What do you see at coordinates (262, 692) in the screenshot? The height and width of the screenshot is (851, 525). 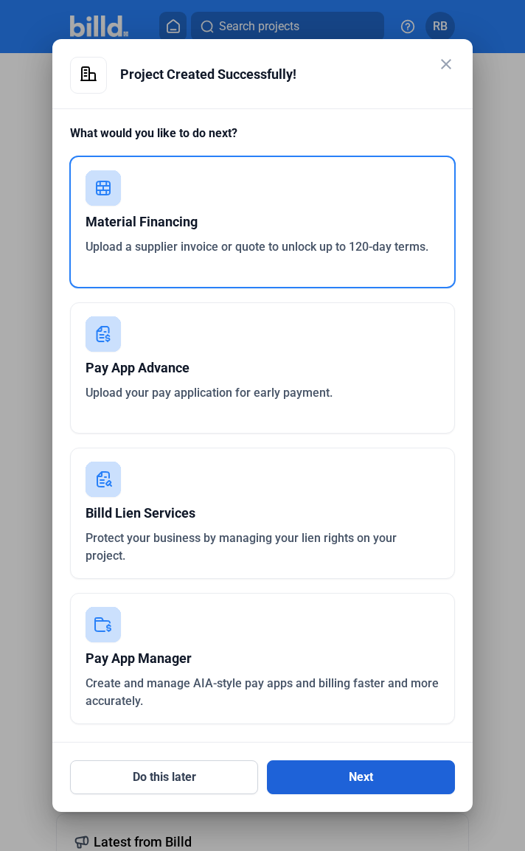 I see `span: Create and manage AIA-style pay apps and billing faster and more accurately.` at bounding box center [262, 692].